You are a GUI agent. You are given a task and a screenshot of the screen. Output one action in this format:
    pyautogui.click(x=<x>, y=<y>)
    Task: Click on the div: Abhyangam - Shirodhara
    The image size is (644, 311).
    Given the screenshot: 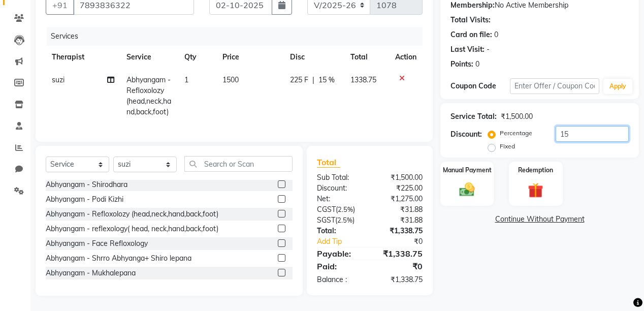 What is the action you would take?
    pyautogui.click(x=87, y=184)
    